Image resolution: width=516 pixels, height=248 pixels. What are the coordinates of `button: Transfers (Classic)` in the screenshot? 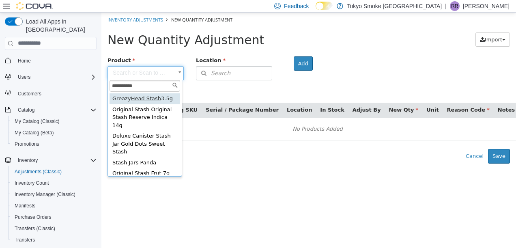 It's located at (54, 229).